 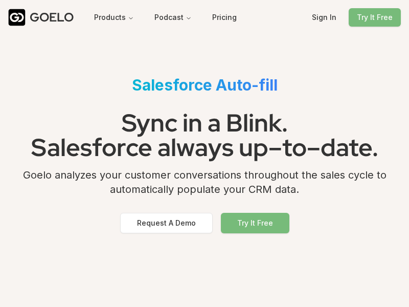 I want to click on a: Sign In, so click(x=324, y=17).